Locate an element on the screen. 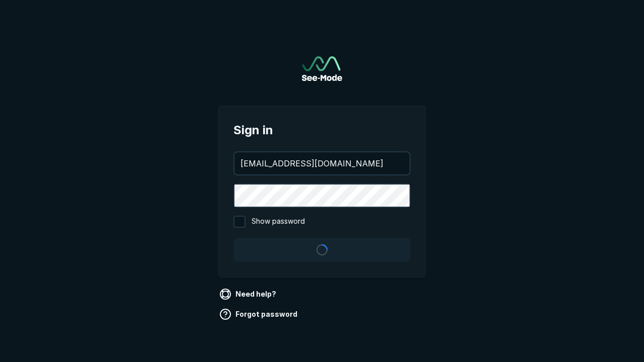 Image resolution: width=644 pixels, height=362 pixels. a: Go to sign in is located at coordinates (322, 68).